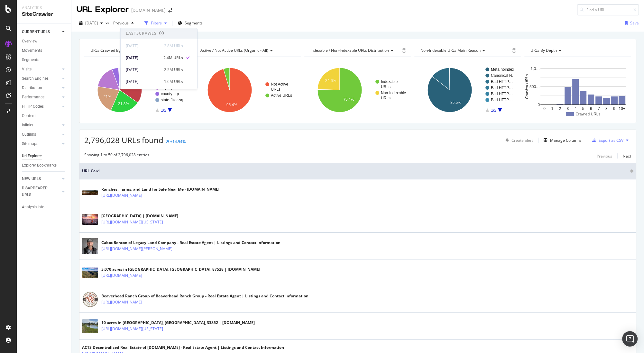  I want to click on a: NEW URLS, so click(41, 179).